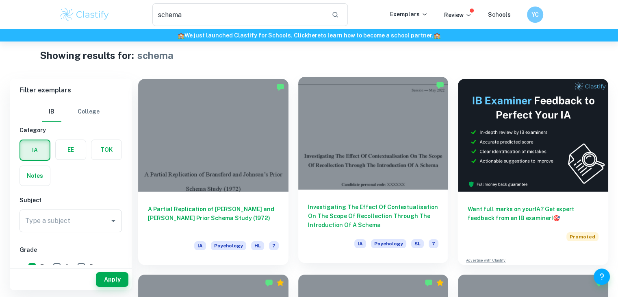 Image resolution: width=618 pixels, height=297 pixels. What do you see at coordinates (309, 35) in the screenshot?
I see `h6: We just launched Clastify for Schools. Click to learn how to become a school partner.` at bounding box center [309, 35].